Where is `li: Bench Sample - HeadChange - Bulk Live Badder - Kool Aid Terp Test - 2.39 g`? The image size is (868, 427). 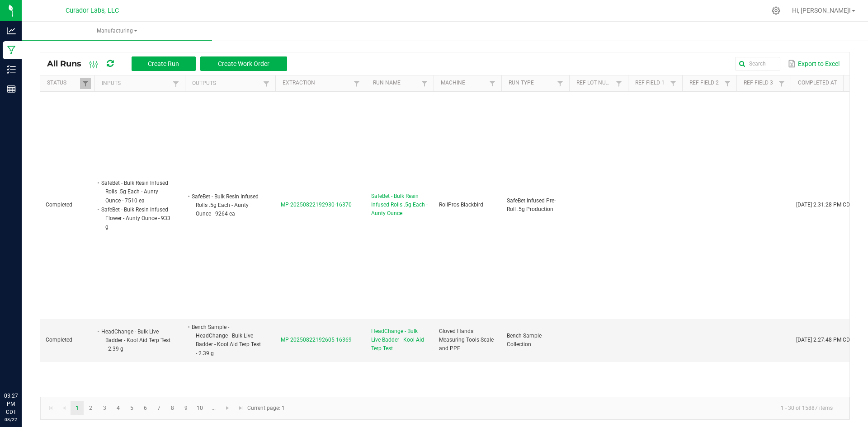 li: Bench Sample - HeadChange - Bulk Live Badder - Kool Aid Terp Test - 2.39 g is located at coordinates (226, 340).